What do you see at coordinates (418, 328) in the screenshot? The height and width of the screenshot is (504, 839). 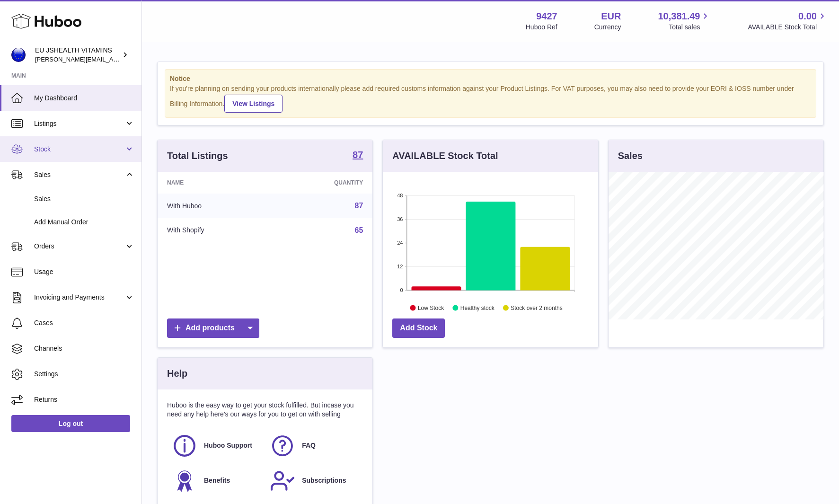 I see `a: Add Stock` at bounding box center [418, 328].